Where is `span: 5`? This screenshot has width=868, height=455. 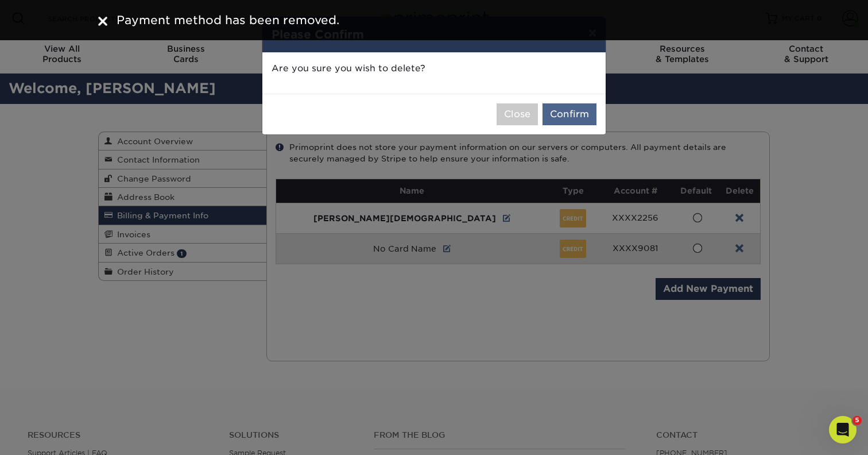 span: 5 is located at coordinates (858, 420).